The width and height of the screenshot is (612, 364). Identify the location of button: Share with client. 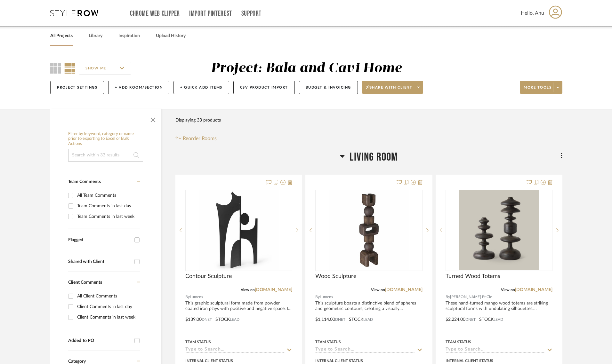
(393, 88).